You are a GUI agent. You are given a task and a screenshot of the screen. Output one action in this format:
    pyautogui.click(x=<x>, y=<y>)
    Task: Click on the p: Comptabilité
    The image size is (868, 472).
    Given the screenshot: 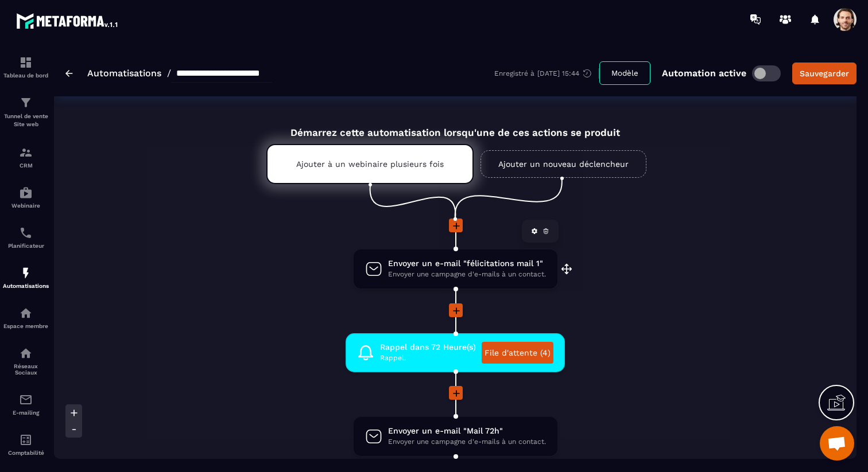 What is the action you would take?
    pyautogui.click(x=26, y=453)
    